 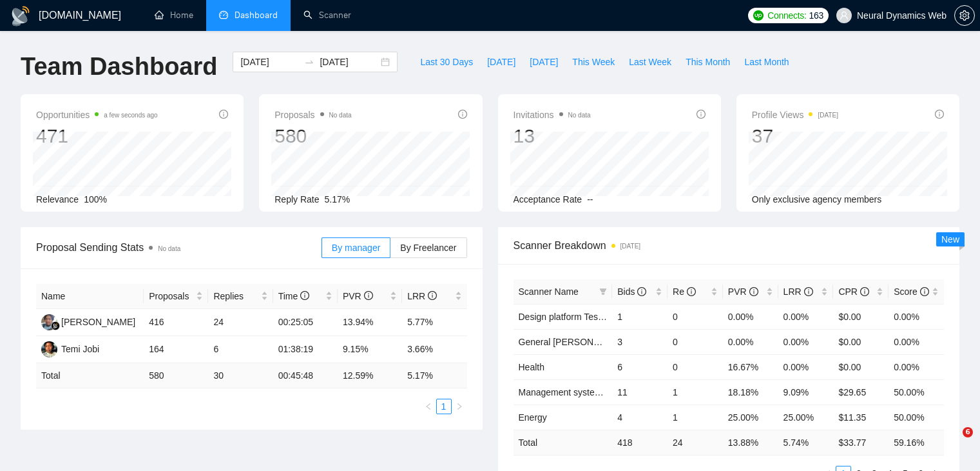 I want to click on button: This Month, so click(x=707, y=62).